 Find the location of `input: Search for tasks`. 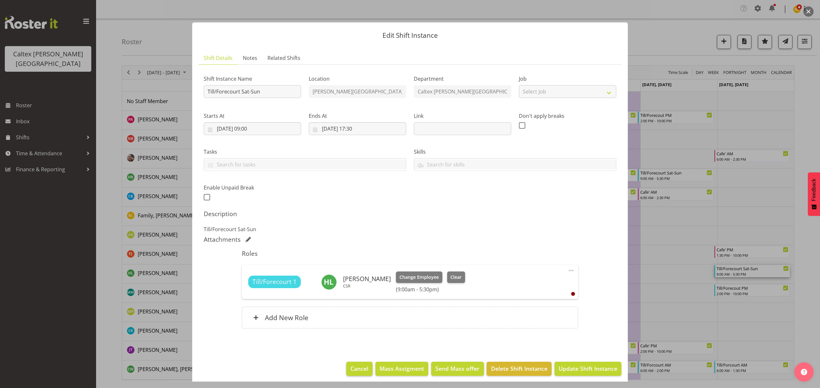

input: Search for tasks is located at coordinates (305, 164).